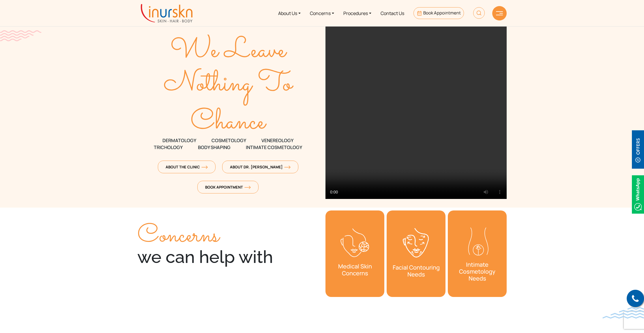 Image resolution: width=644 pixels, height=333 pixels. What do you see at coordinates (416, 271) in the screenshot?
I see `h3: Facial Contouring Needs` at bounding box center [416, 271].